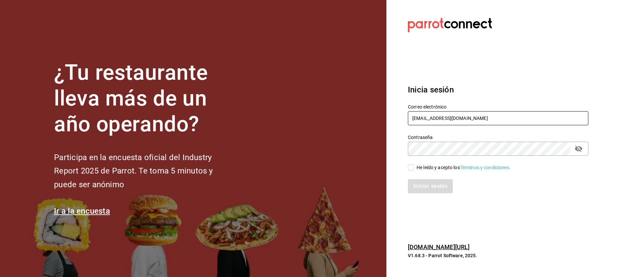  I want to click on p: V1.68.3 - Parrot Software, 2025., so click(498, 256).